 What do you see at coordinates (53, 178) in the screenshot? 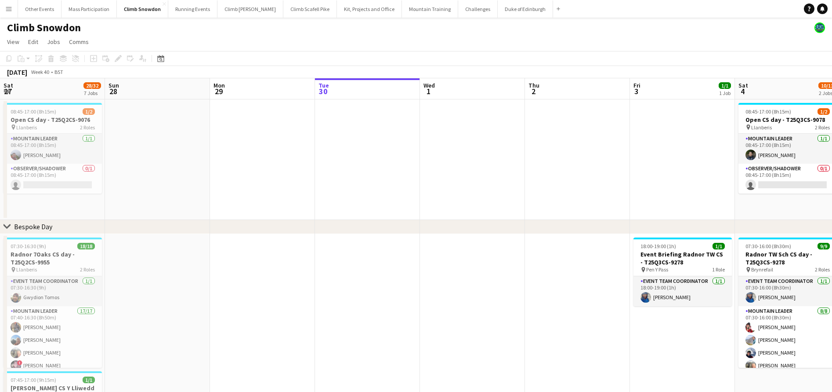
I see `app-card-role: Observer/Shadower0/108:45-17:00 (8h15m)` at bounding box center [53, 178].